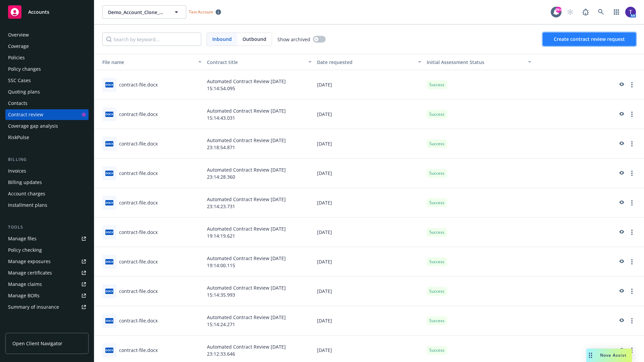 This screenshot has width=644, height=362. What do you see at coordinates (47, 35) in the screenshot?
I see `a: Overview` at bounding box center [47, 35].